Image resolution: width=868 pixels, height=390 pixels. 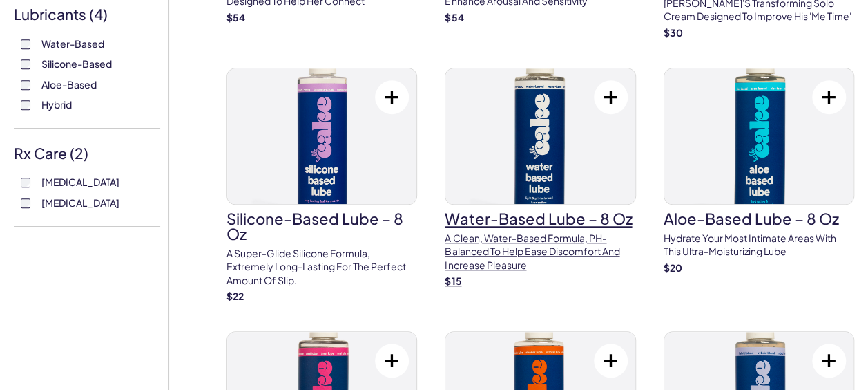 What do you see at coordinates (322, 185) in the screenshot?
I see `a: Silicone-Based Lube – 8 ozSilicone-Based Lube – 8 ozA super-glide silicone formula, extremely lon...` at bounding box center [322, 185].